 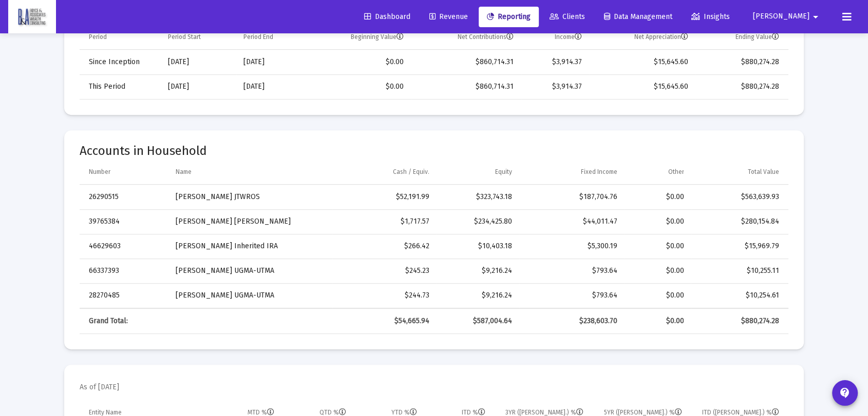 What do you see at coordinates (757, 37) in the screenshot?
I see `div: Ending Value` at bounding box center [757, 37].